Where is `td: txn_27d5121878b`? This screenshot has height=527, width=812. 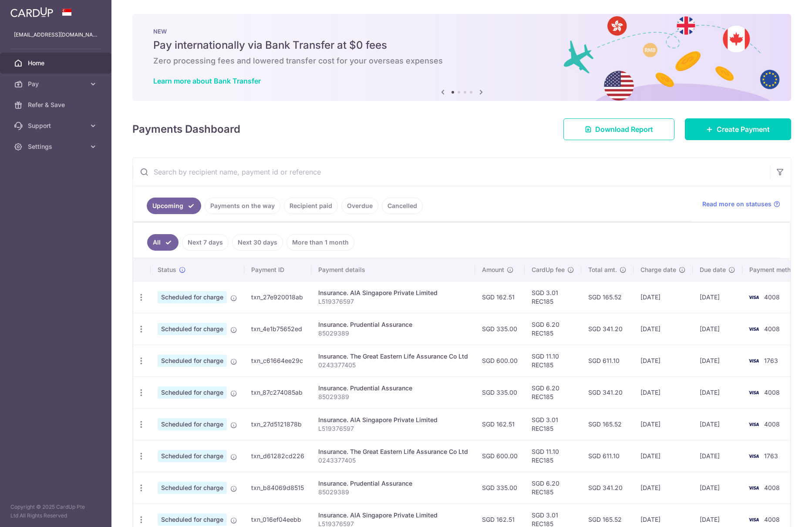 td: txn_27d5121878b is located at coordinates (278, 424).